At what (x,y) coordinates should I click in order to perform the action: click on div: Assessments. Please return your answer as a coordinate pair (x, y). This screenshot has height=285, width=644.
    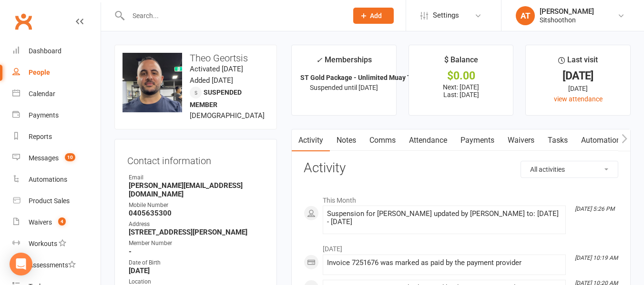
    Looking at the image, I should click on (52, 266).